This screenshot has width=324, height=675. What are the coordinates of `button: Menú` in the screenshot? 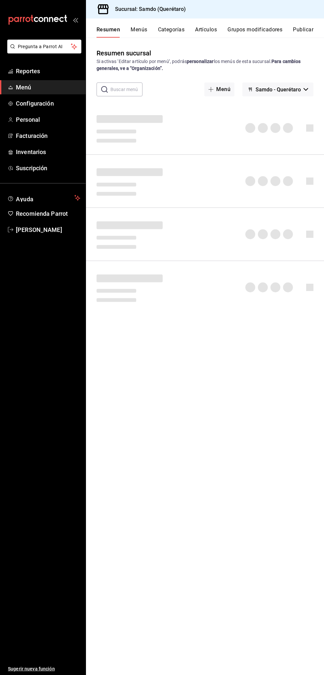 It's located at (219, 89).